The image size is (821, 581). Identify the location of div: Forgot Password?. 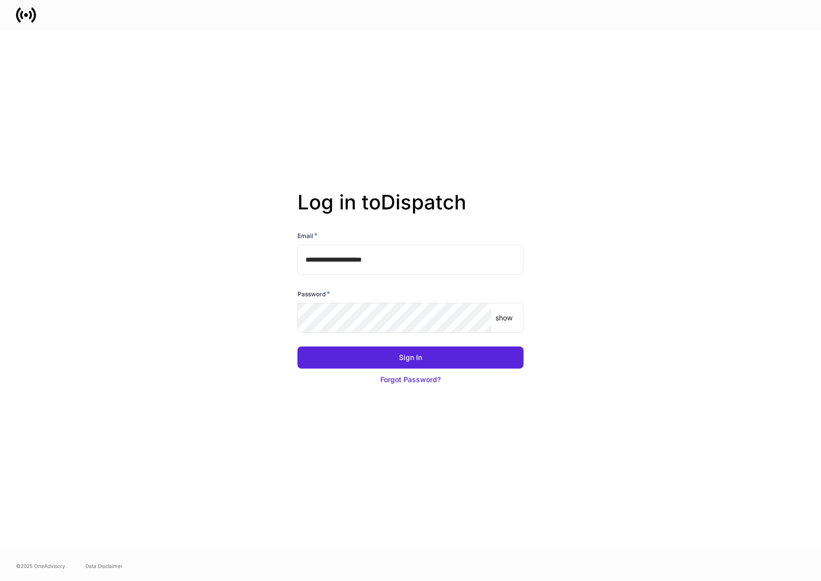
(410, 380).